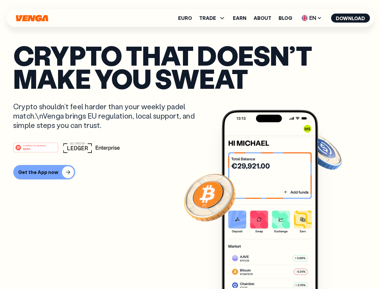  I want to click on a: Download, so click(351, 18).